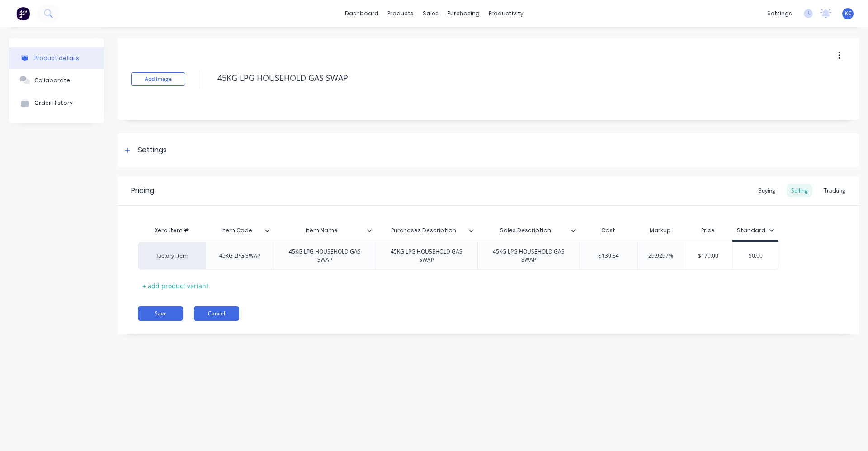 The image size is (868, 451). I want to click on button: Add image, so click(159, 79).